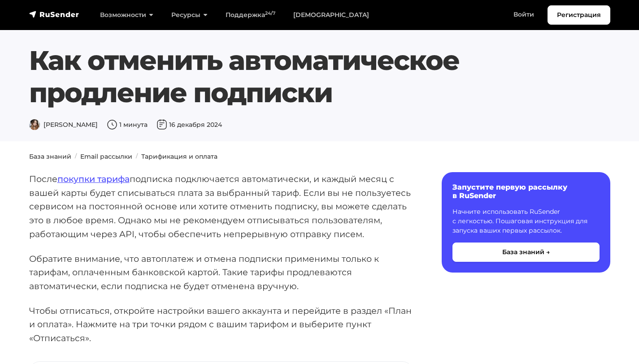  I want to click on h6: Запустите первую рассылку в RuSender, so click(526, 191).